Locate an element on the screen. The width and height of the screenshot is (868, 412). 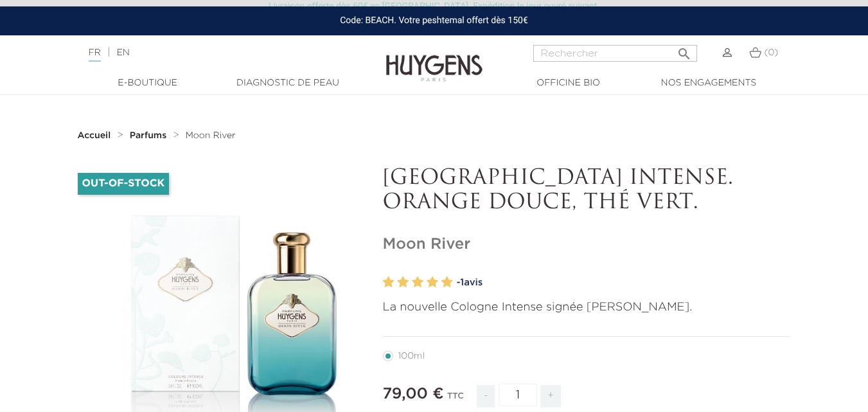
input: Rechercher is located at coordinates (614, 53).